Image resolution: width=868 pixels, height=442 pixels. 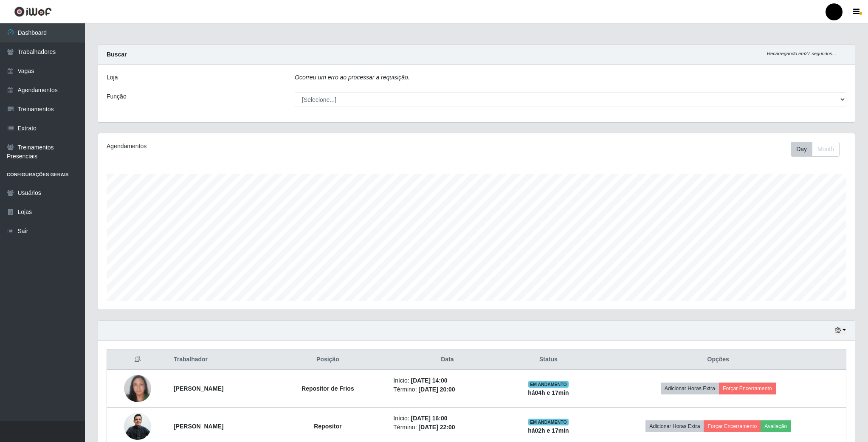 I want to click on i: Ocorreu um erro ao processar a requisição., so click(x=352, y=77).